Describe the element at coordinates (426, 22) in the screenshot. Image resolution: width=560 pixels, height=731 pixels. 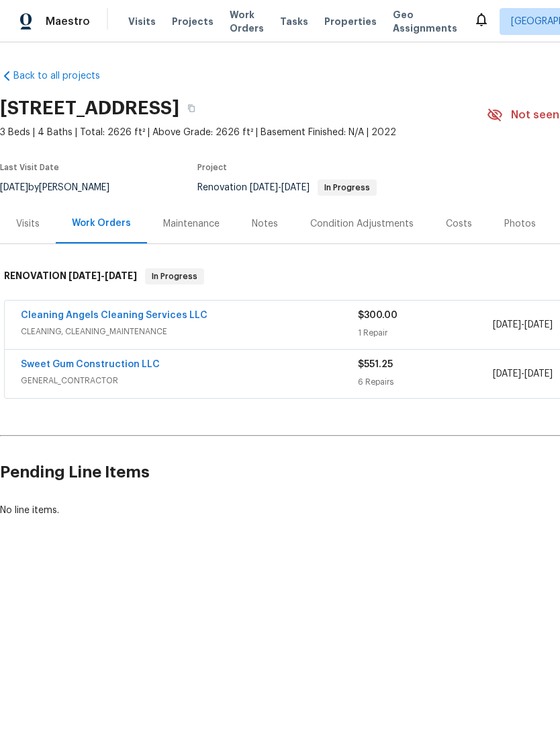
I see `span: Geo Assignments` at that location.